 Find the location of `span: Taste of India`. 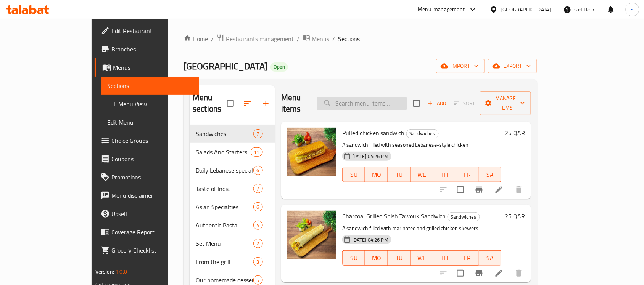

span: Taste of India is located at coordinates (224, 189).